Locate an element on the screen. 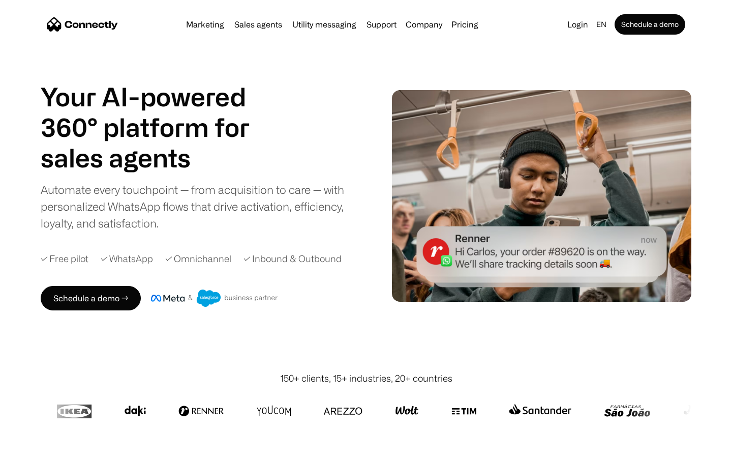  ul: Language list is located at coordinates (41, 447).